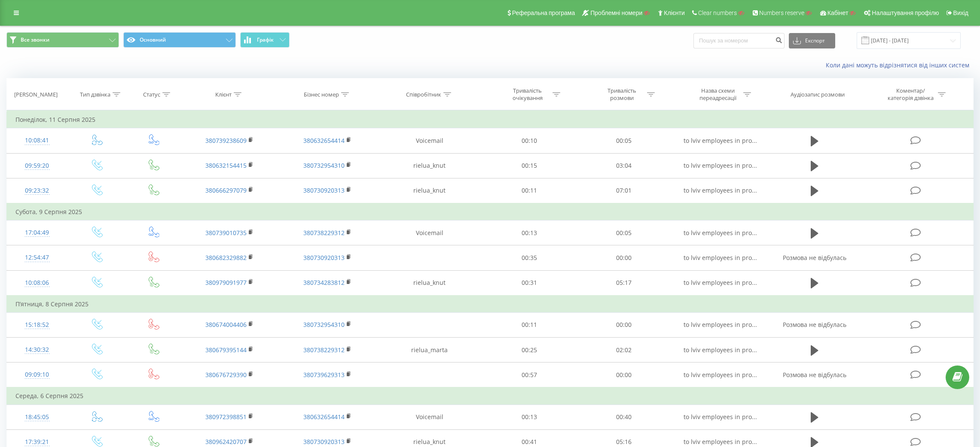 Image resolution: width=980 pixels, height=447 pixels. What do you see at coordinates (530, 258) in the screenshot?
I see `td: 00:35` at bounding box center [530, 258].